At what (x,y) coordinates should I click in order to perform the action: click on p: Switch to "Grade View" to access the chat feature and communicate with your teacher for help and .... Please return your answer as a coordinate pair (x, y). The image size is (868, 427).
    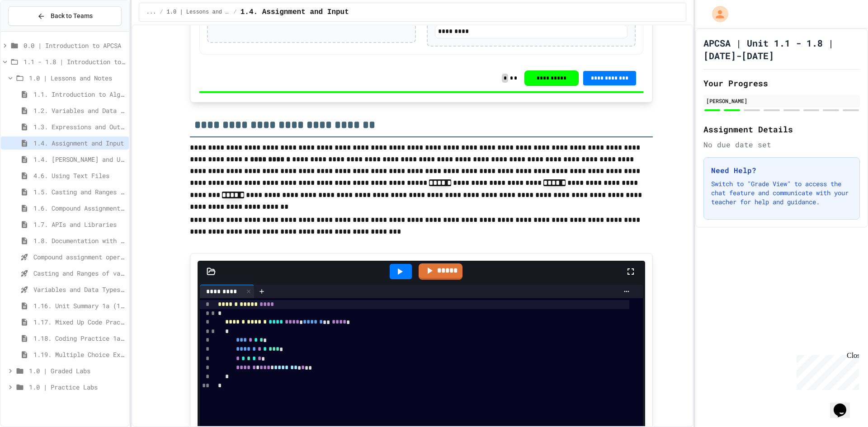
    Looking at the image, I should click on (782, 193).